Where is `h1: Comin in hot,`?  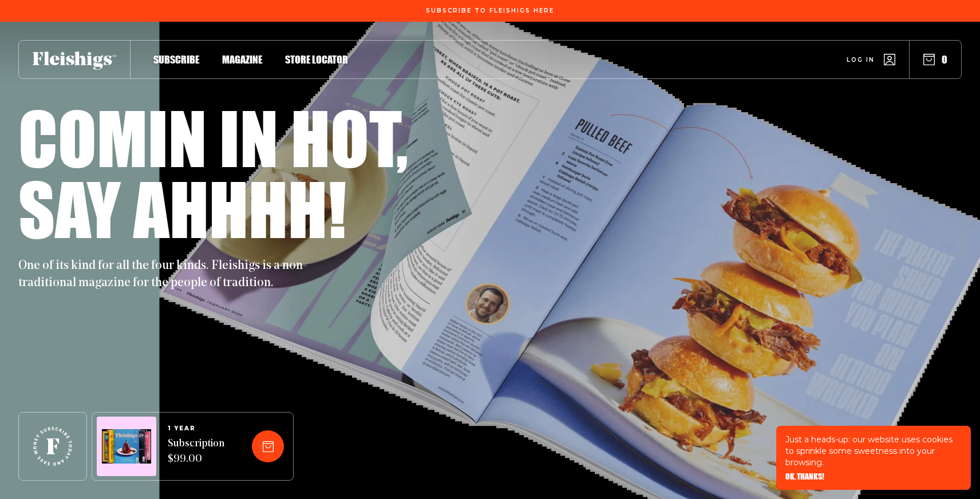 h1: Comin in hot, is located at coordinates (213, 137).